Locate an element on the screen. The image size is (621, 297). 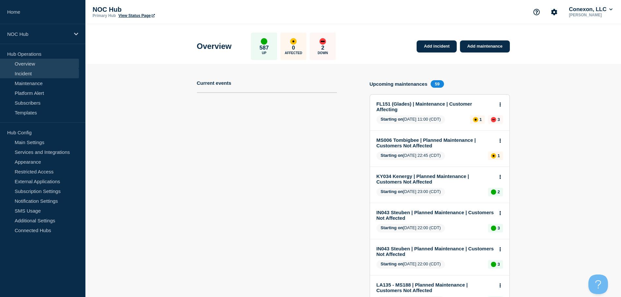
a: FL151 (Glades) | Maintenance | Customer Affecting is located at coordinates (435, 107).